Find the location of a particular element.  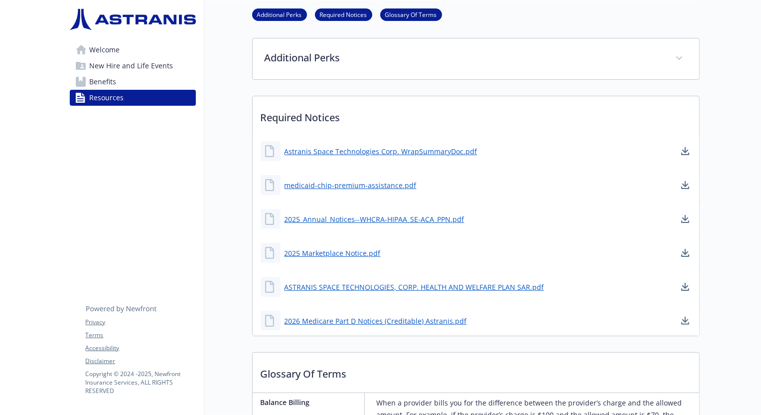

a: Accessibility is located at coordinates (141, 348).